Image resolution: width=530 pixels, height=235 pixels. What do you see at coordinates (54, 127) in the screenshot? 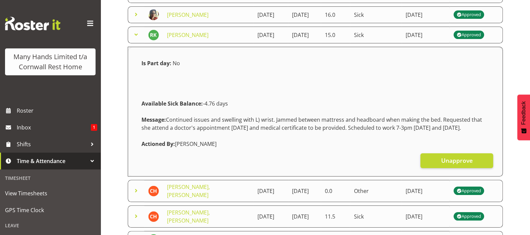
I see `span: Inbox` at bounding box center [54, 127].